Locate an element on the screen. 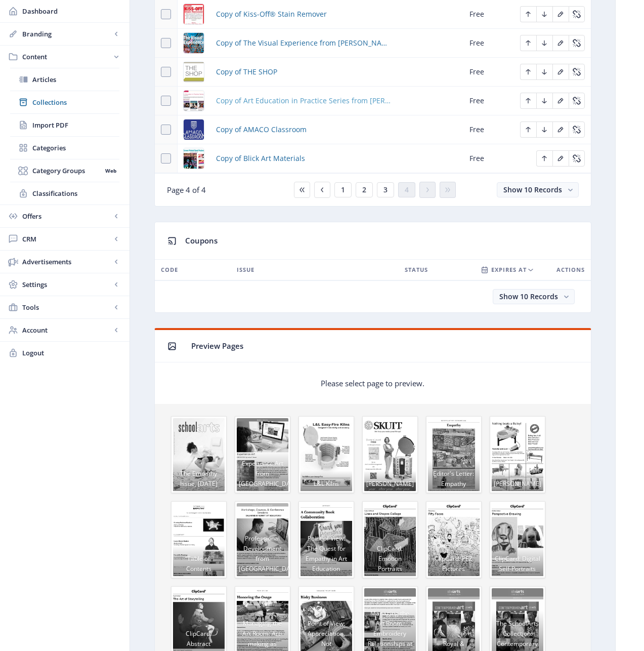 The image size is (644, 651). button: 4 is located at coordinates (407, 189).